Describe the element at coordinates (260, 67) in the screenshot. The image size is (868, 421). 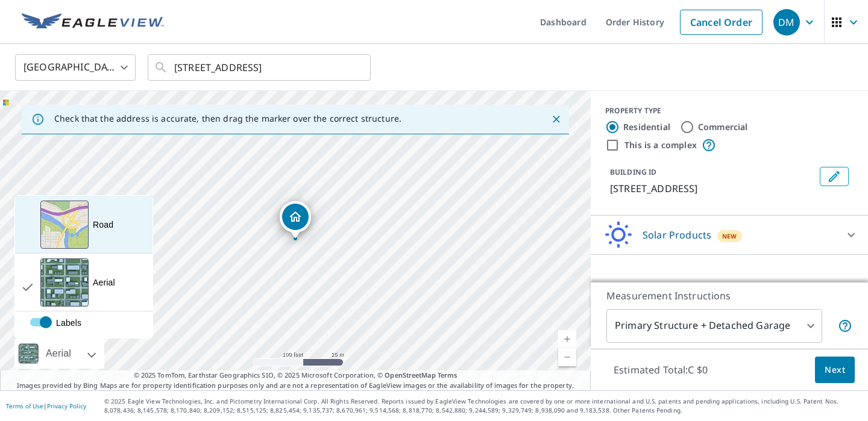
I see `input: Search by address or latitude-longitude` at that location.